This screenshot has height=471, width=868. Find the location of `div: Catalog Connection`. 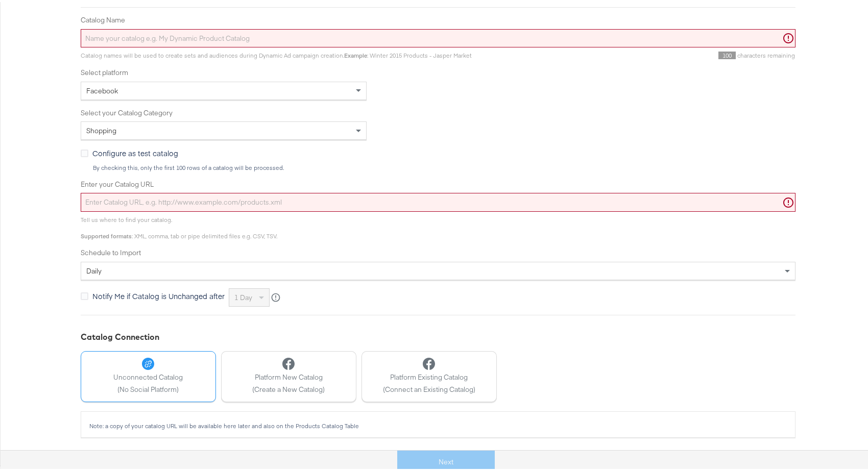

div: Catalog Connection is located at coordinates (438, 335).